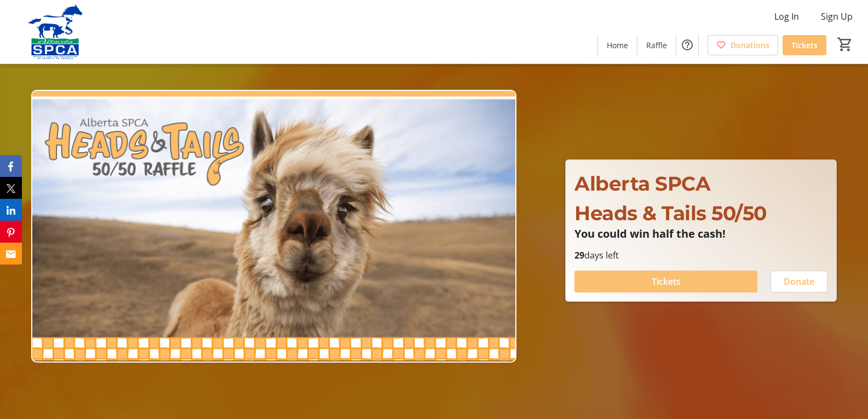  Describe the element at coordinates (642, 183) in the screenshot. I see `span: Alberta SPCA` at that location.